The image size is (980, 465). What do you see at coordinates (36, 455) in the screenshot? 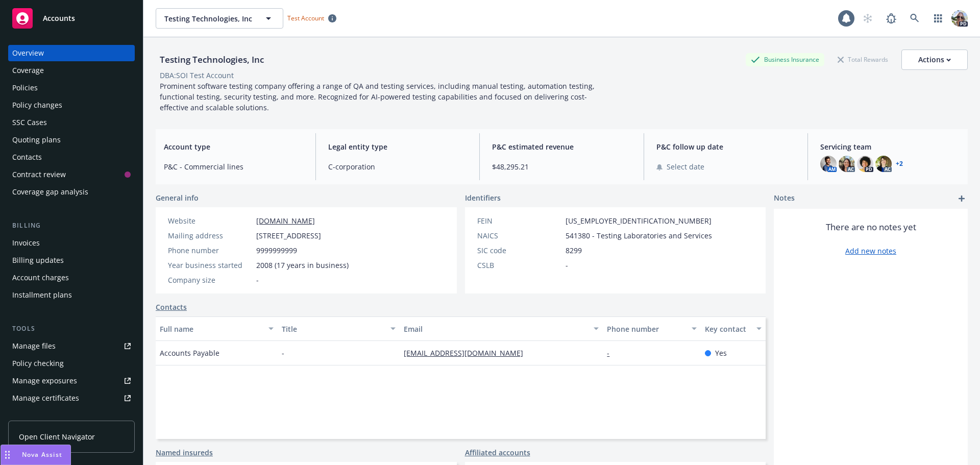
I see `button: Nova Assist` at bounding box center [36, 455].